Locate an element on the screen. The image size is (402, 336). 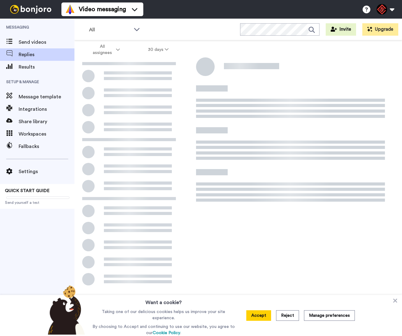
p: By choosing to Accept and continuing to use our website, you agree to our . is located at coordinates (163, 330).